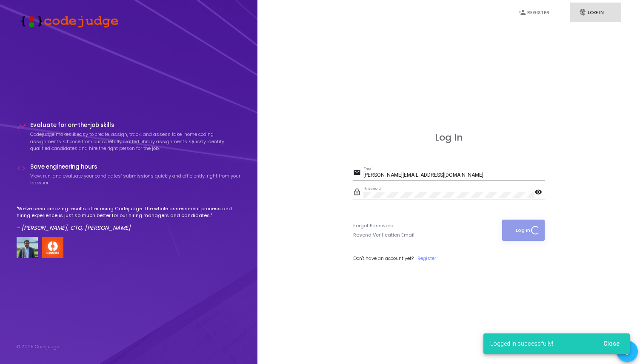  What do you see at coordinates (611, 344) in the screenshot?
I see `button: Close` at bounding box center [611, 344].